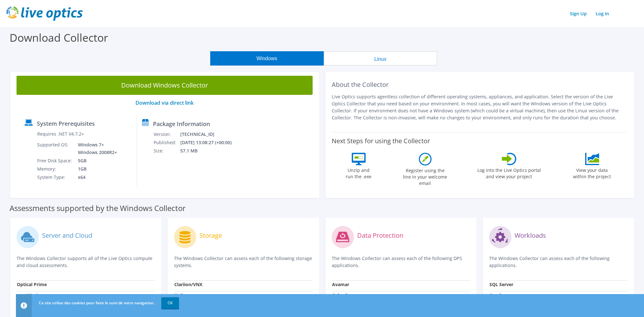  What do you see at coordinates (359, 172) in the screenshot?
I see `label: Unzip and run the .exe` at bounding box center [359, 172].